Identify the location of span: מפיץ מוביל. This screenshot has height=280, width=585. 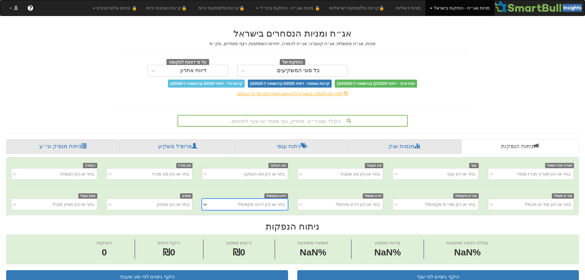
(88, 196).